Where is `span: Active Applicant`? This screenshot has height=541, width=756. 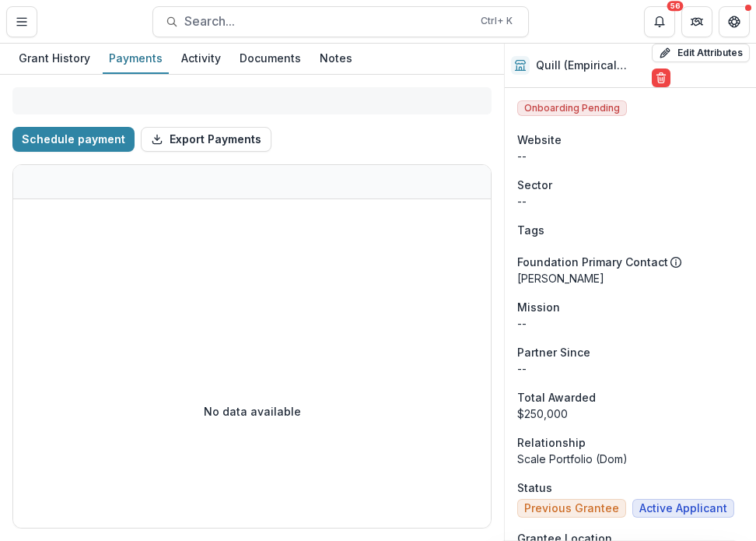 span: Active Applicant is located at coordinates (683, 508).